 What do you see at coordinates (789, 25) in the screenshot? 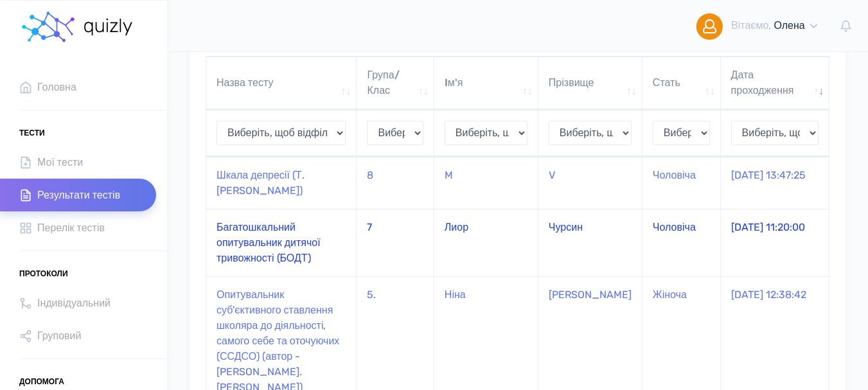
I see `span: Олена` at bounding box center [789, 25].